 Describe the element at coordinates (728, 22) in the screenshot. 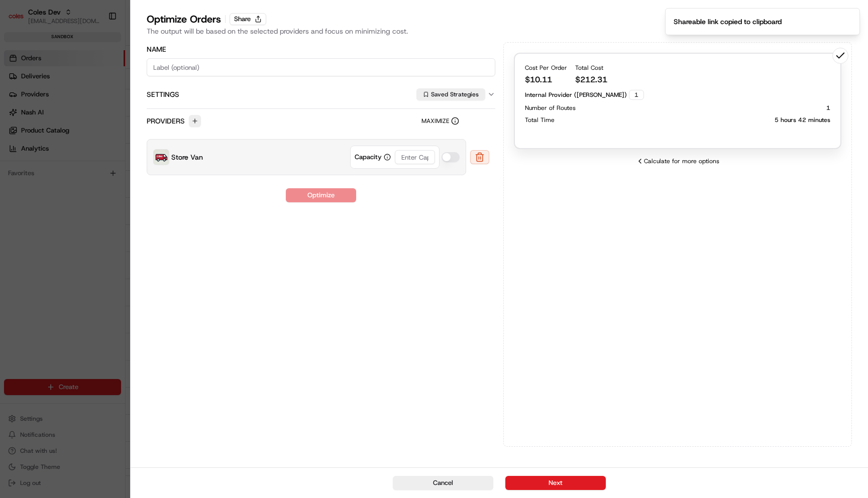

I see `div: Shareable link copied to clipboard` at that location.